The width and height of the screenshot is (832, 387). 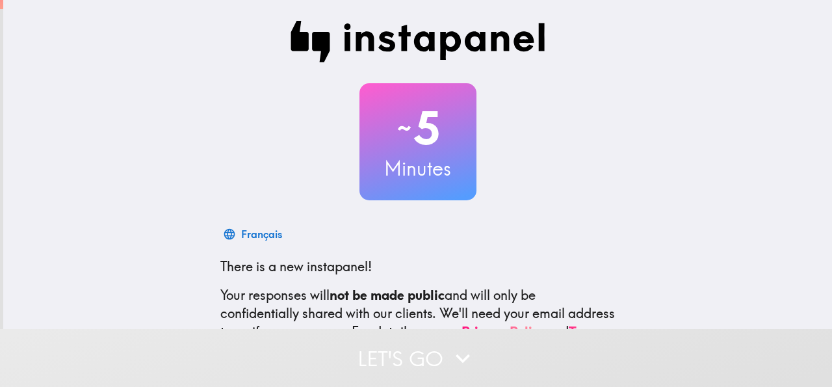 I want to click on img: Instapanel, so click(x=418, y=42).